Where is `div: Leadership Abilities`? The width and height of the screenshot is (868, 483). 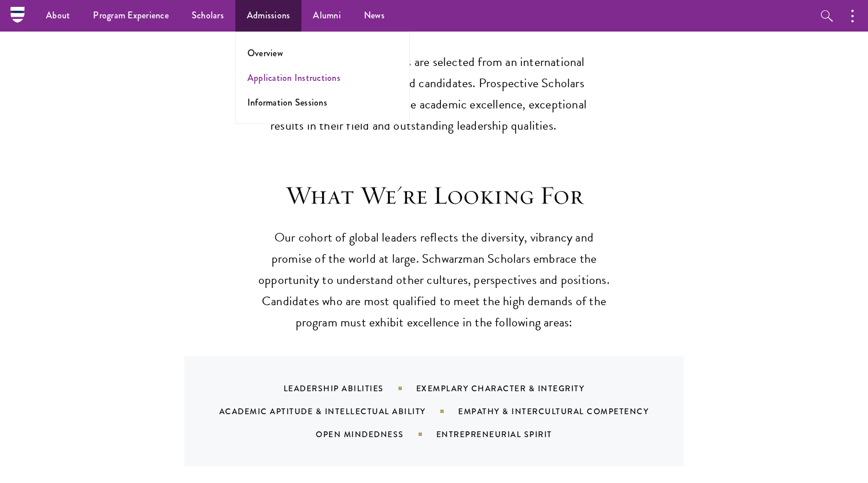 div: Leadership Abilities is located at coordinates (349, 388).